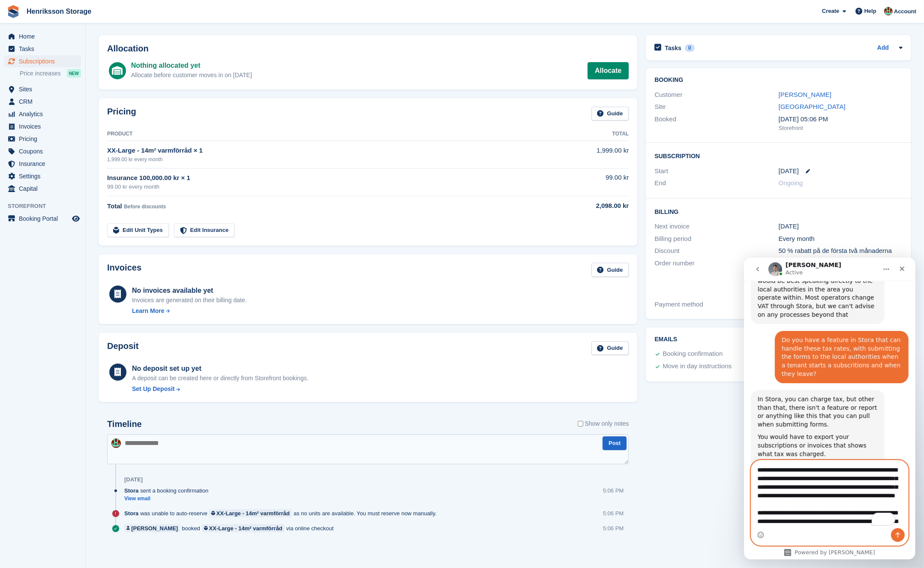  I want to click on a: Edit Unit Types, so click(138, 231).